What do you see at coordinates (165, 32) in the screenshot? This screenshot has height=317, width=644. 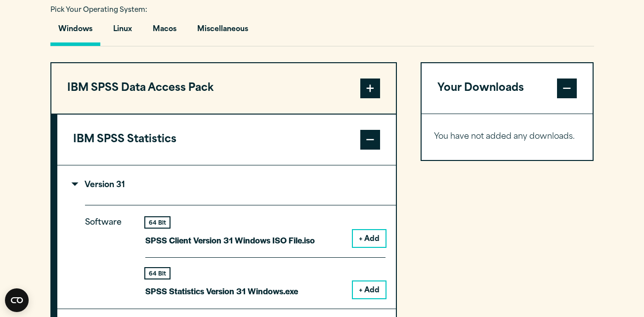 I see `button: Macos` at bounding box center [165, 32].